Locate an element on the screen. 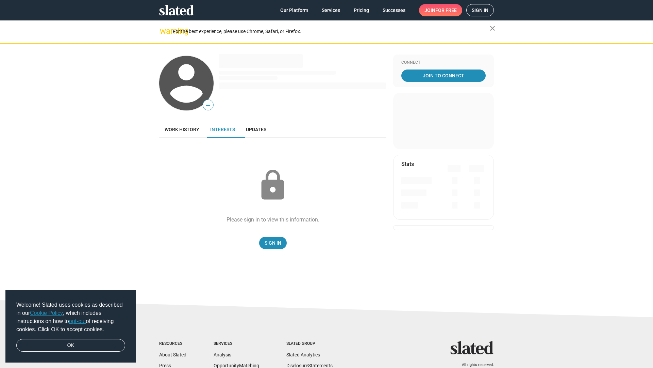 The height and width of the screenshot is (368, 653). a: Join To Connect is located at coordinates (444, 76).